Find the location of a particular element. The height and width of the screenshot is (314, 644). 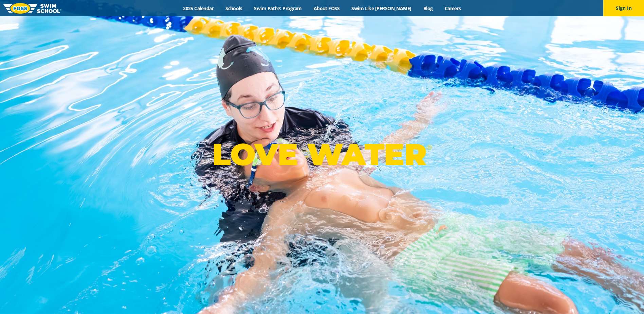

a: Careers is located at coordinates (453, 8).